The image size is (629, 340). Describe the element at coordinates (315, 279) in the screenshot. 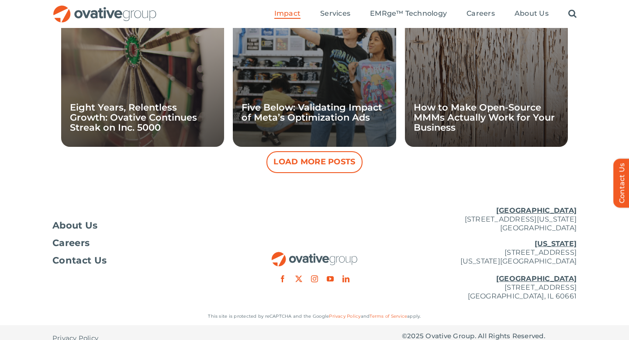

I see `a: instagram` at that location.